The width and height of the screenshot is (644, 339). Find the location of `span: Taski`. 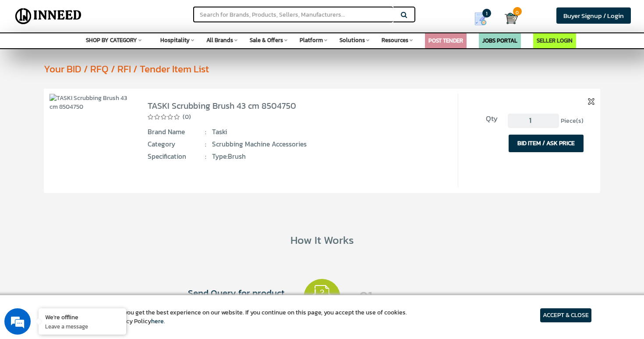

span: Taski is located at coordinates (300, 132).